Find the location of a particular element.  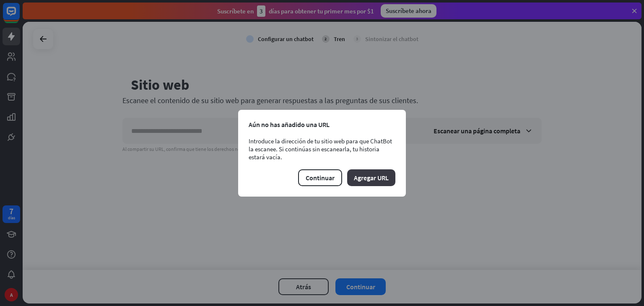

button: Continuar is located at coordinates (320, 177).